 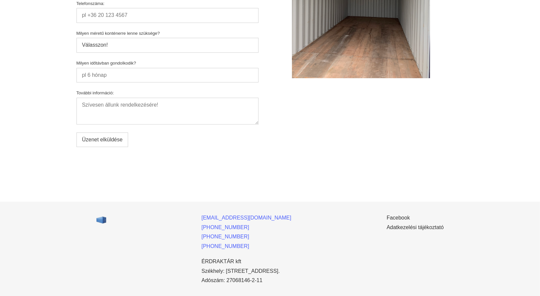 I want to click on input: pl 6 hónap, so click(x=168, y=75).